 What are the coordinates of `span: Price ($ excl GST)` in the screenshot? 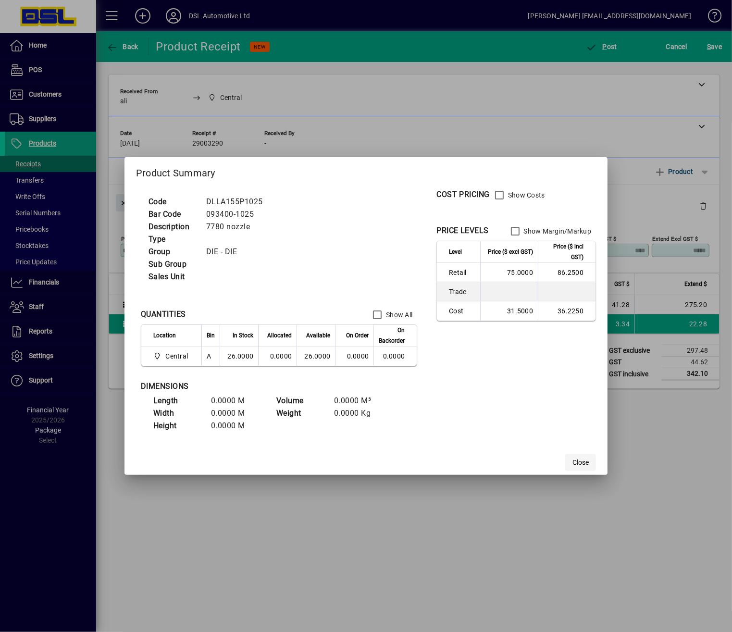 It's located at (510, 252).